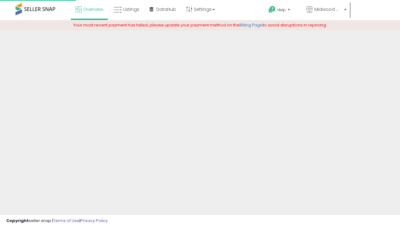  What do you see at coordinates (131, 9) in the screenshot?
I see `span: Listings` at bounding box center [131, 9].